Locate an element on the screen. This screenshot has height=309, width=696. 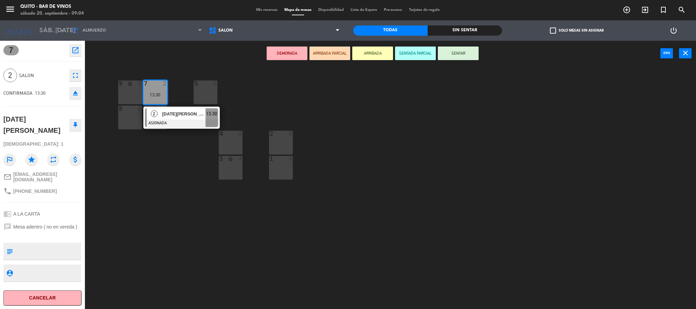
span: 7 is located at coordinates (11, 50).